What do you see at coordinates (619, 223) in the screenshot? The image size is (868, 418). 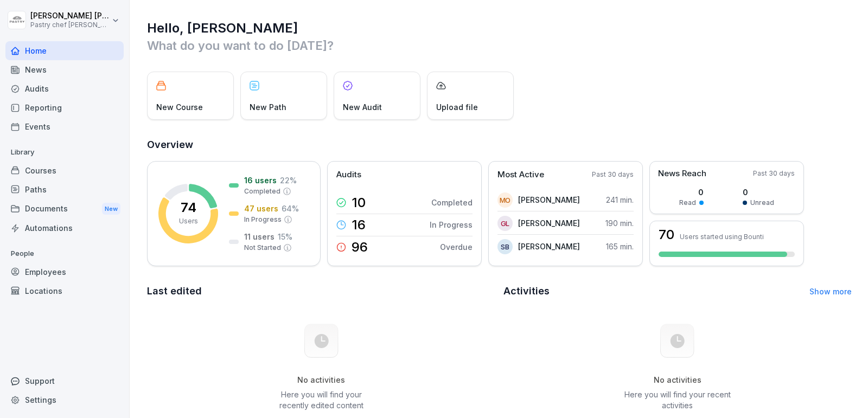 I see `p: 190 min.` at bounding box center [619, 223].